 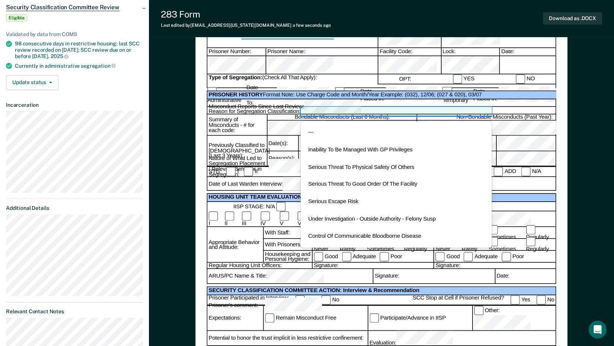 What do you see at coordinates (284, 216) in the screenshot?
I see `input: V` at bounding box center [284, 216].